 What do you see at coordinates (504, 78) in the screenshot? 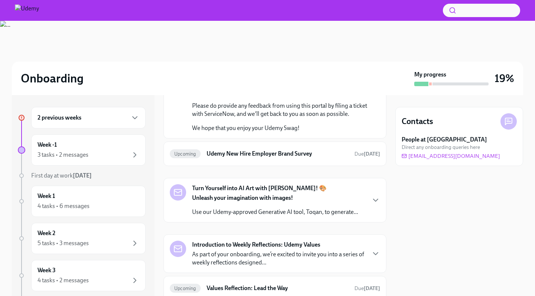
I see `h3: 19%` at bounding box center [504, 78].